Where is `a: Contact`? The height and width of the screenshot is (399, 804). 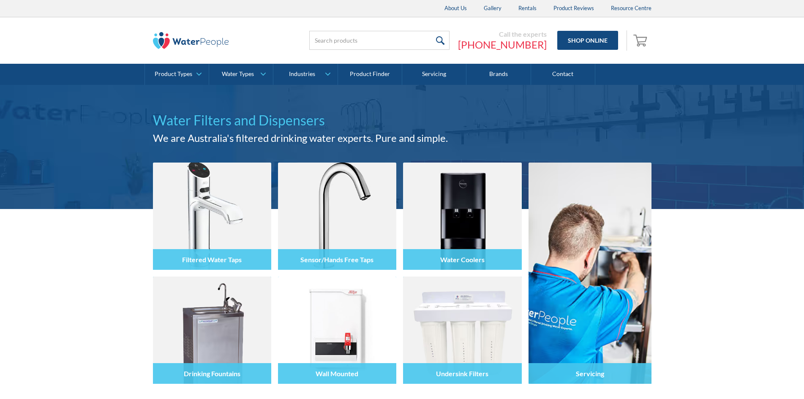 a: Contact is located at coordinates (563, 74).